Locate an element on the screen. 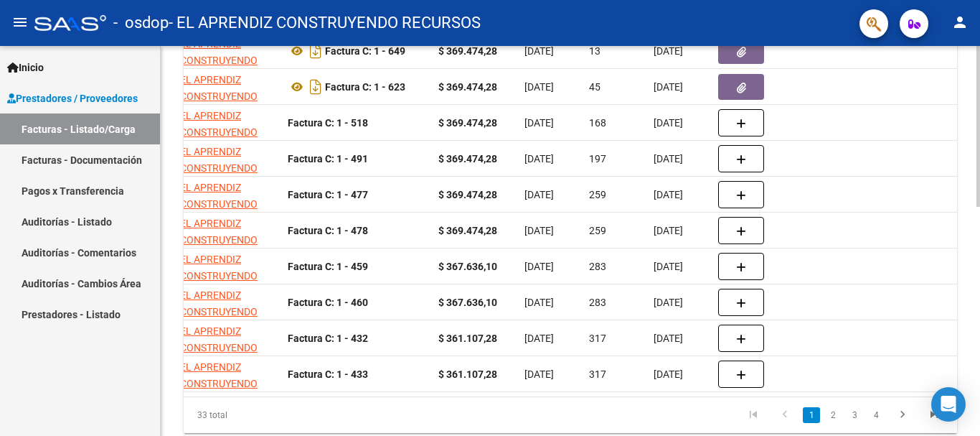  strong: Factura C: 1 - 477 is located at coordinates (328, 194).